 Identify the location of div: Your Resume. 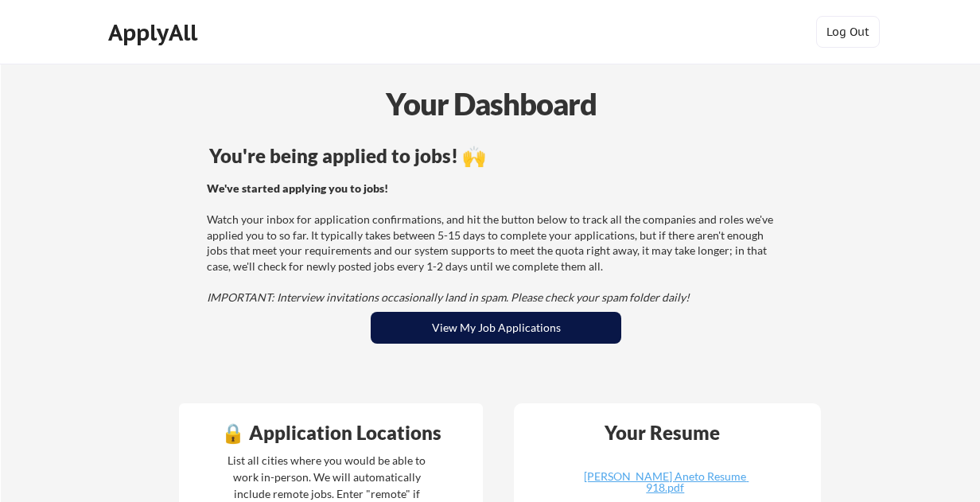
(662, 432).